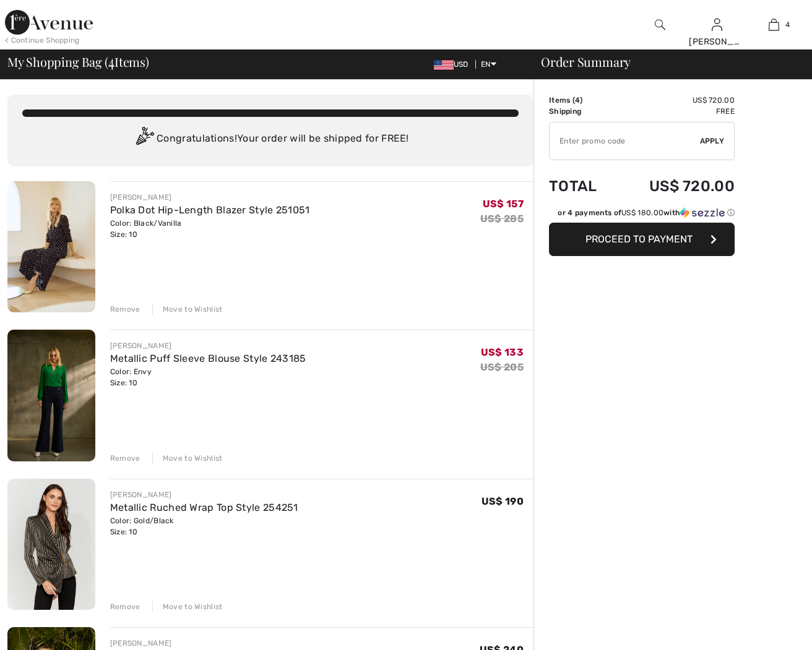 The width and height of the screenshot is (812, 650). Describe the element at coordinates (646, 213) in the screenshot. I see `div: or 4 payments of with` at that location.